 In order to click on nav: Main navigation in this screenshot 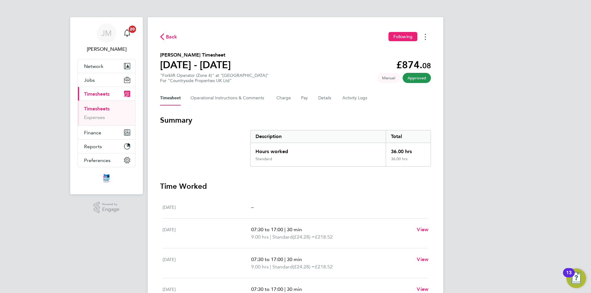, I will do `click(107, 106)`.